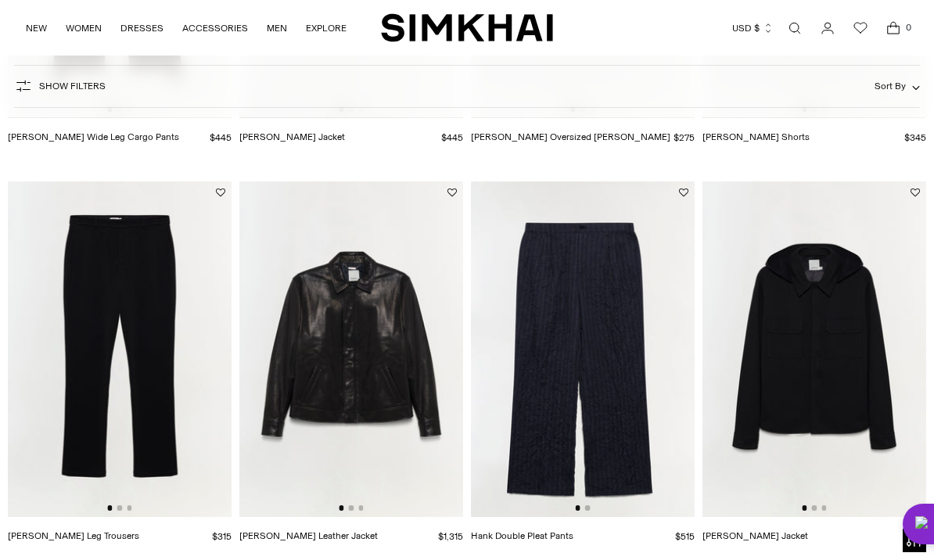 The image size is (934, 560). I want to click on a: Go to the account page, so click(828, 28).